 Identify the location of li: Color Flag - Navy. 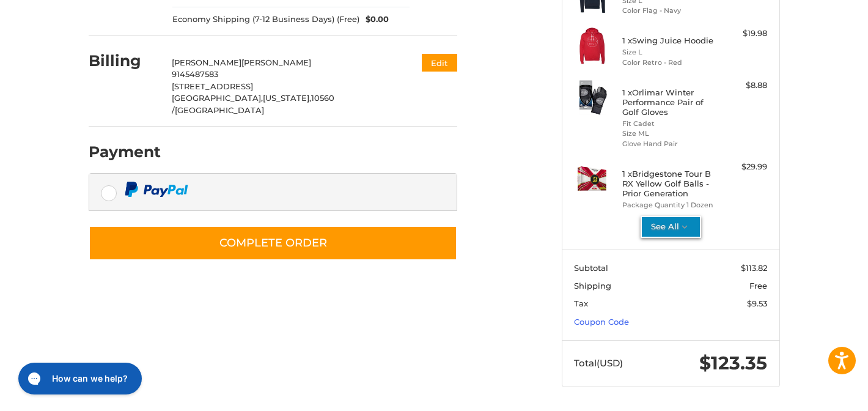
(668, 10).